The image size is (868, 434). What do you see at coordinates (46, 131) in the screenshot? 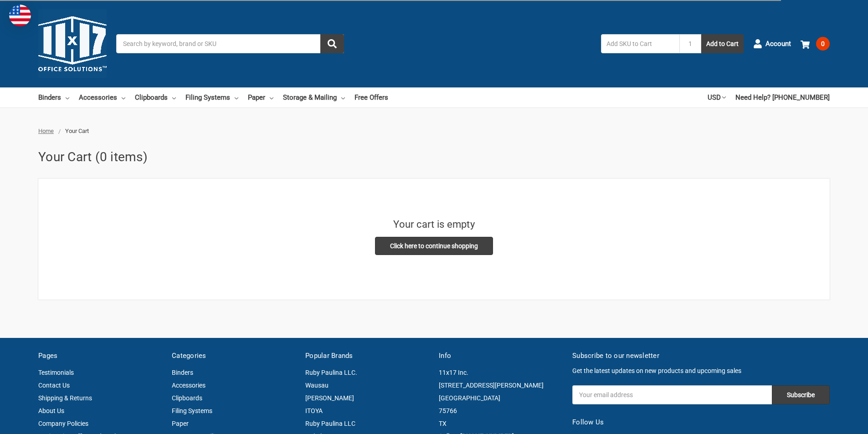
I see `a: Home` at bounding box center [46, 131].